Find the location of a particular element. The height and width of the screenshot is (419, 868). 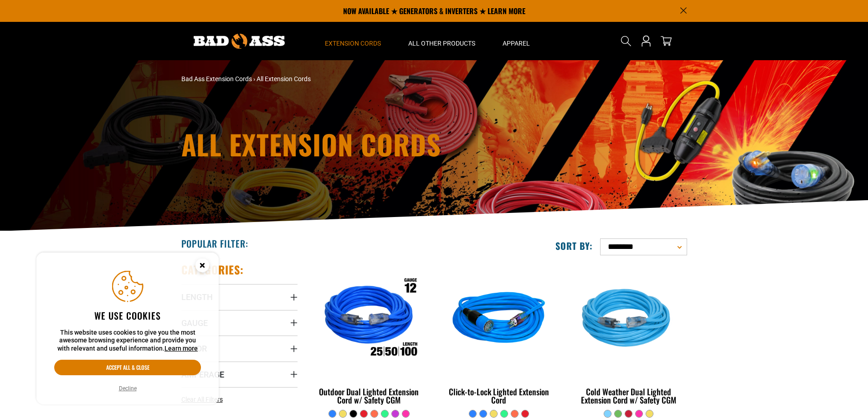

h1: All Extension Cords is located at coordinates (348, 144).